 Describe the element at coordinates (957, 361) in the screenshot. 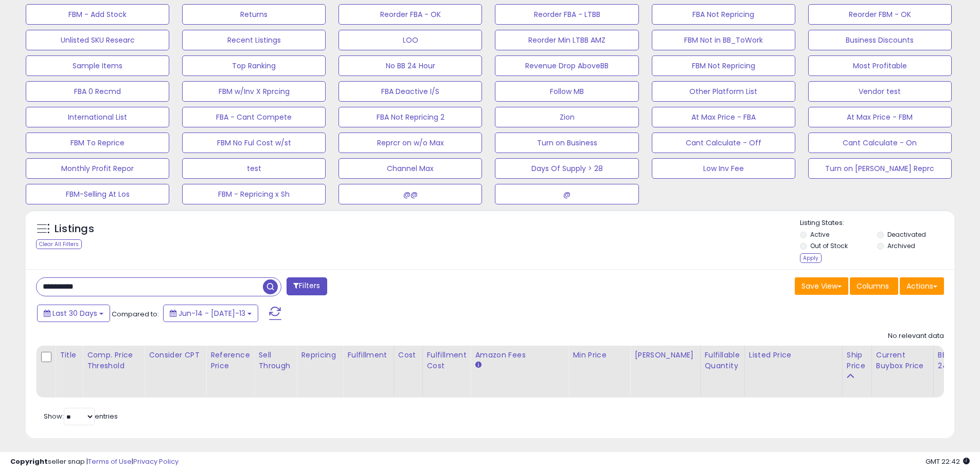

I see `div: BB Share 24h.` at that location.